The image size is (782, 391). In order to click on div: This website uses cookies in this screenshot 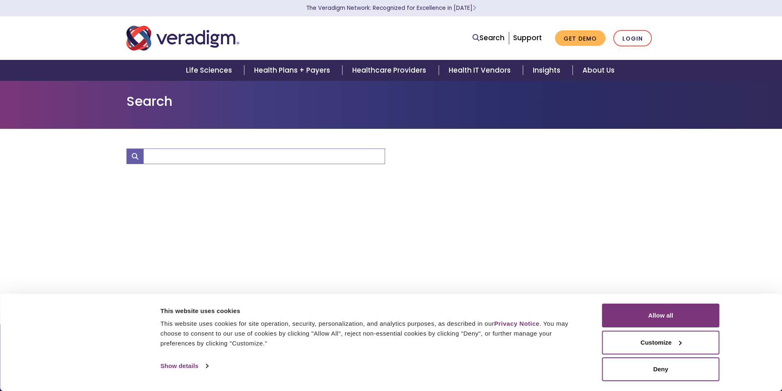, I will do `click(372, 311)`.